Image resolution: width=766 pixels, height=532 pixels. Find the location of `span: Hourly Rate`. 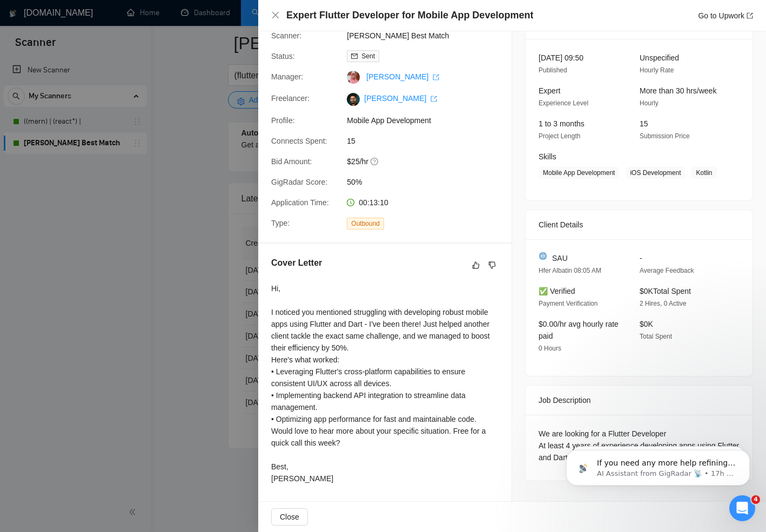

span: Hourly Rate is located at coordinates (657, 70).